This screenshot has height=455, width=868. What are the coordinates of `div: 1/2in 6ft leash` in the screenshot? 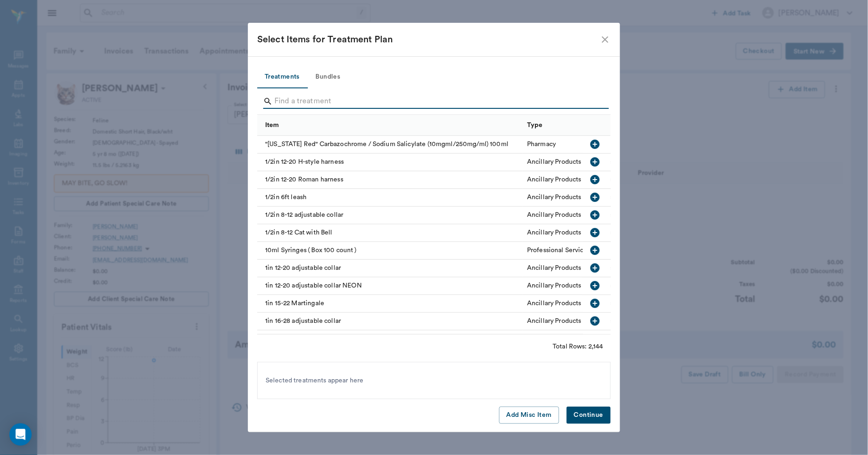 It's located at (390, 198).